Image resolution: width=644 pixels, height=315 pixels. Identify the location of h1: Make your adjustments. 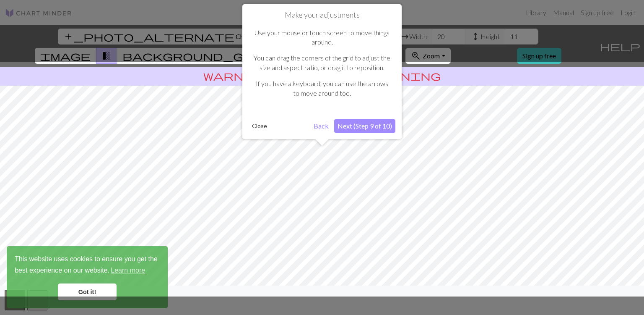
(322, 15).